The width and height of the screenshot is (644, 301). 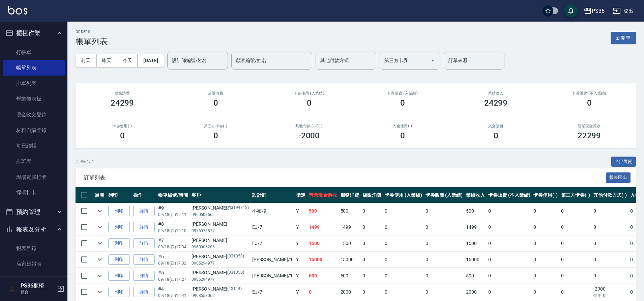 What do you see at coordinates (570, 11) in the screenshot?
I see `button: save` at bounding box center [570, 11].